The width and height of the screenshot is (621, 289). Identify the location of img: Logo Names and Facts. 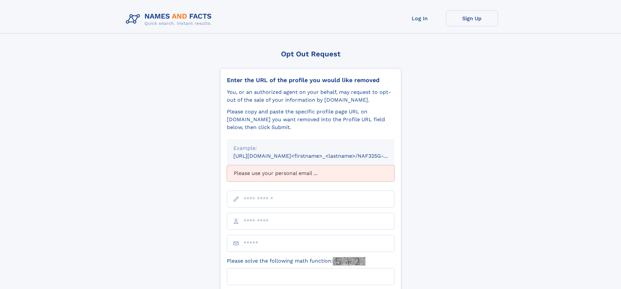
(170, 19).